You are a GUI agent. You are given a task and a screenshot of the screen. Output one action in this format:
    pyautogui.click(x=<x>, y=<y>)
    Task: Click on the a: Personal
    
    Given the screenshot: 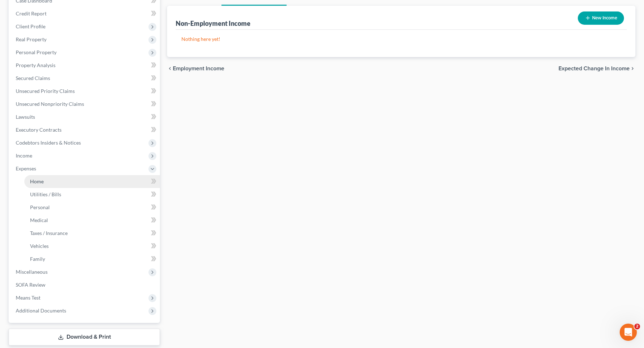 What is the action you would take?
    pyautogui.click(x=92, y=207)
    